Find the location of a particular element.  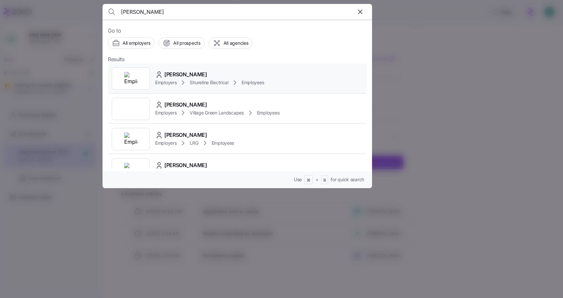

span: All employers is located at coordinates (136, 43).